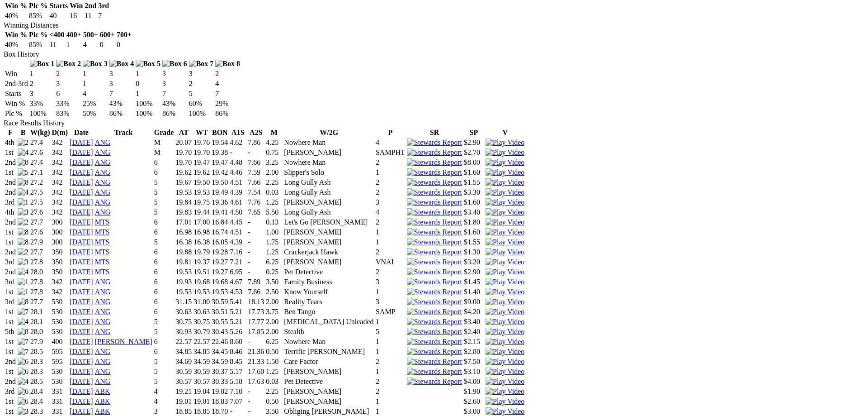 This screenshot has width=868, height=416. Describe the element at coordinates (219, 142) in the screenshot. I see `td: 19.54` at that location.